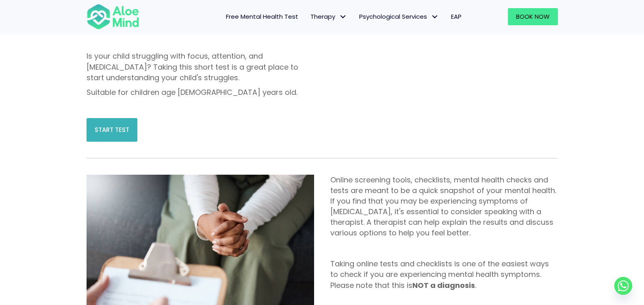 This screenshot has width=644, height=305. Describe the element at coordinates (533, 16) in the screenshot. I see `span: Book Now` at that location.